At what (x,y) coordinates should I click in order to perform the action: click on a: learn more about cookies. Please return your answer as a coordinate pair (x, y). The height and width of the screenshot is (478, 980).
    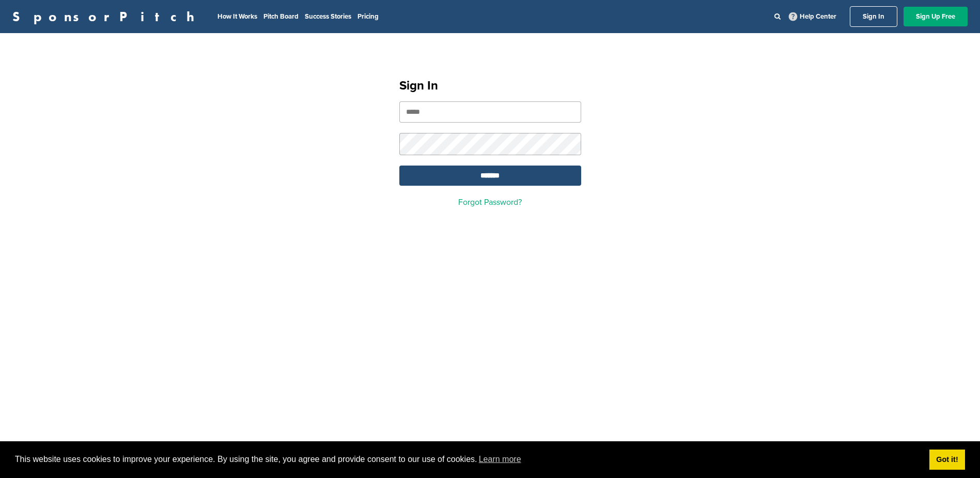
    Looking at the image, I should click on (500, 459).